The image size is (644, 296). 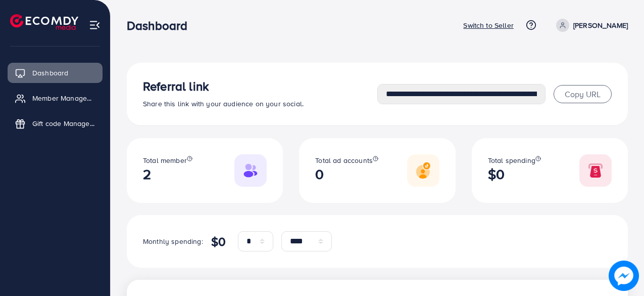 What do you see at coordinates (347, 174) in the screenshot?
I see `h2: 0` at bounding box center [347, 174].